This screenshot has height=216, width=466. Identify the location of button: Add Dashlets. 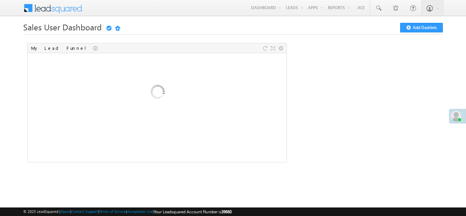
(422, 28).